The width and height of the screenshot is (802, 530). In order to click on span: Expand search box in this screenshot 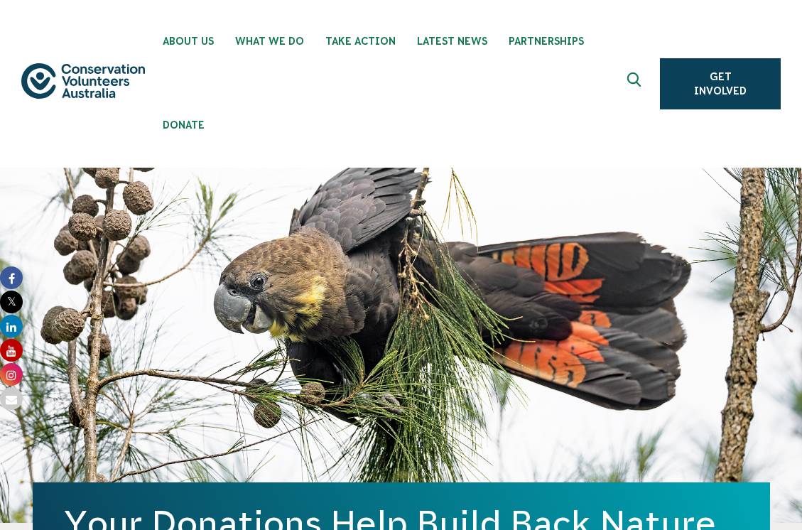, I will do `click(636, 84)`.